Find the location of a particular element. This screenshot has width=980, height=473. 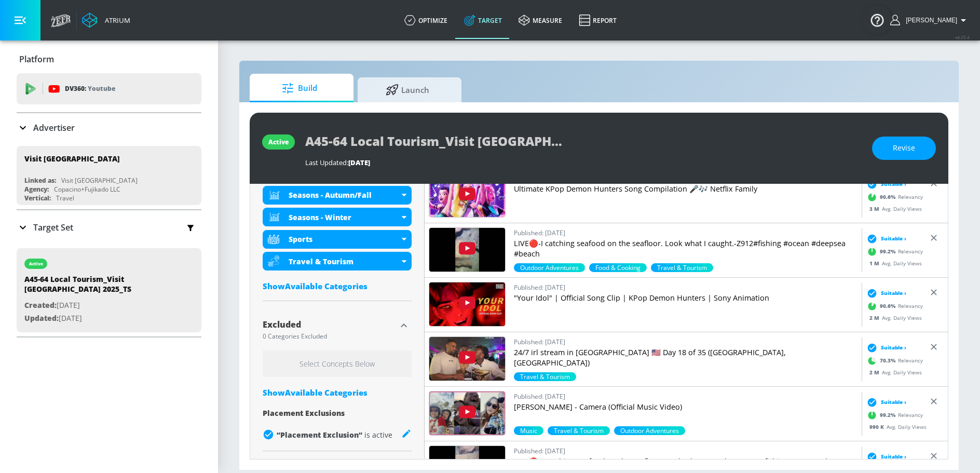

img: oDSEGkT6J-0 is located at coordinates (467, 195).